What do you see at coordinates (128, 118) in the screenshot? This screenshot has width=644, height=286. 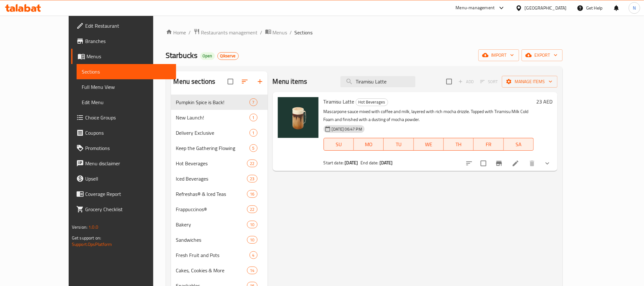 I see `span: Choice Groups` at bounding box center [128, 118].